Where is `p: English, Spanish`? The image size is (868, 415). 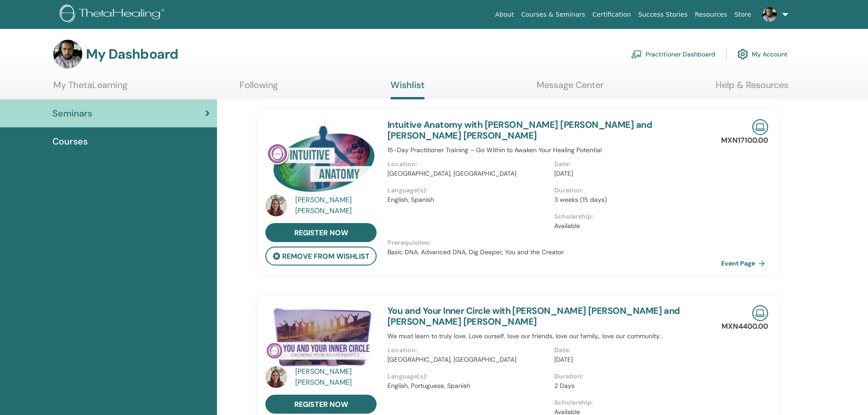 p: English, Spanish is located at coordinates (468, 200).